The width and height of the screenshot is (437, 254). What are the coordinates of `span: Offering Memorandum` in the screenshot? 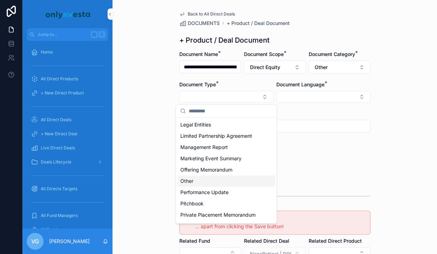 It's located at (207, 170).